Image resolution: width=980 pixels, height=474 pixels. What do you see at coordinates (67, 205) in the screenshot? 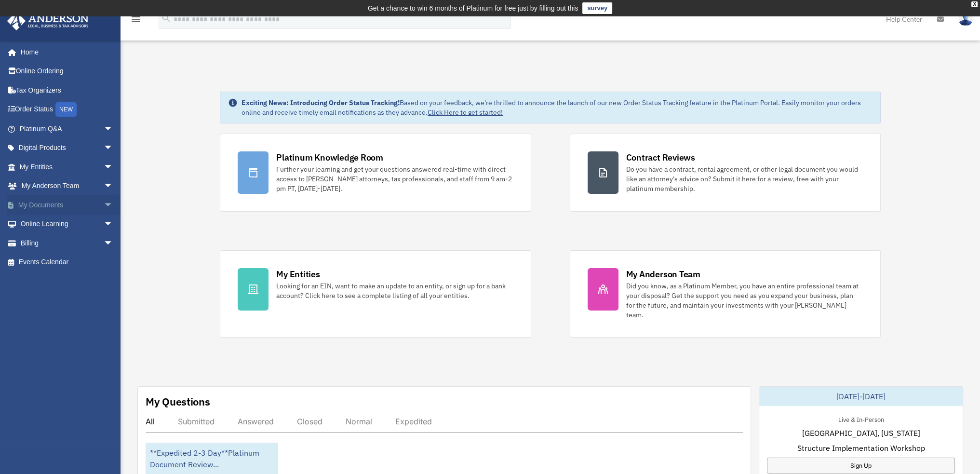
I see `a: My Documentsarrow_drop_down` at bounding box center [67, 205].